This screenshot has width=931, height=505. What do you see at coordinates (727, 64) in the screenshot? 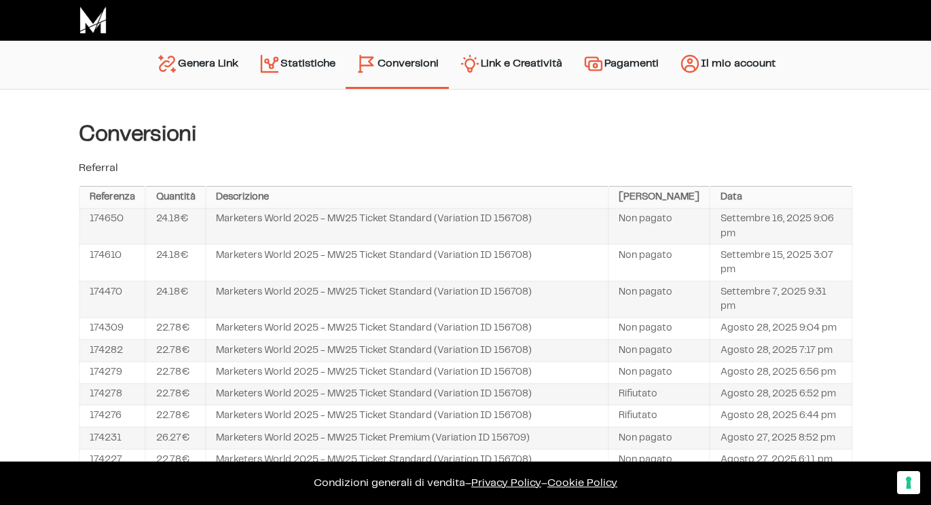
I see `a: Il mio account` at bounding box center [727, 64].